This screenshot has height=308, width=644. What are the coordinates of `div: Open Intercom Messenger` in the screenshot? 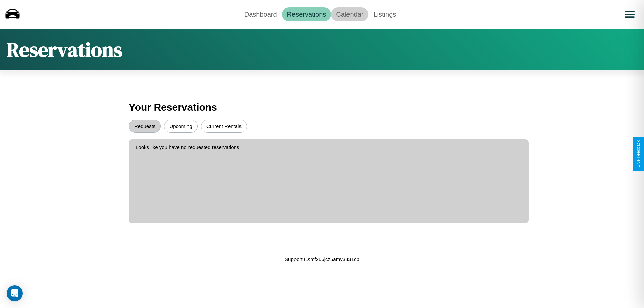 It's located at (15, 293).